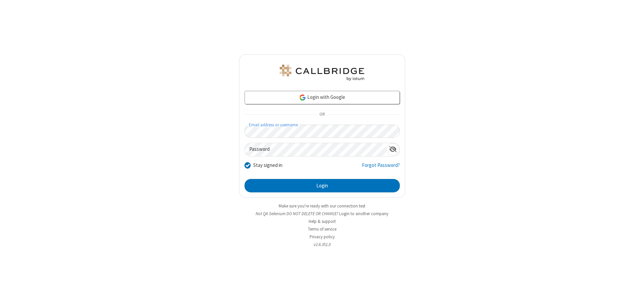  Describe the element at coordinates (322, 222) in the screenshot. I see `a: Help & support` at that location.